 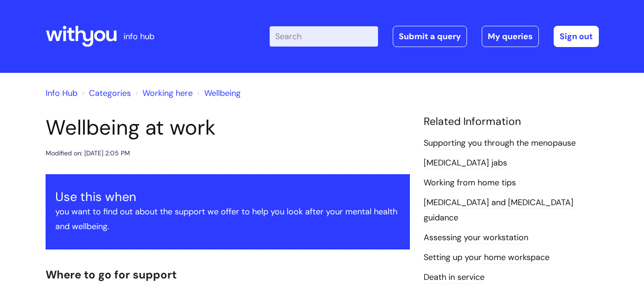 What do you see at coordinates (228, 219) in the screenshot?
I see `p: you want to find out about the support we offer to help you look after your mental health and wel...` at bounding box center [228, 219].